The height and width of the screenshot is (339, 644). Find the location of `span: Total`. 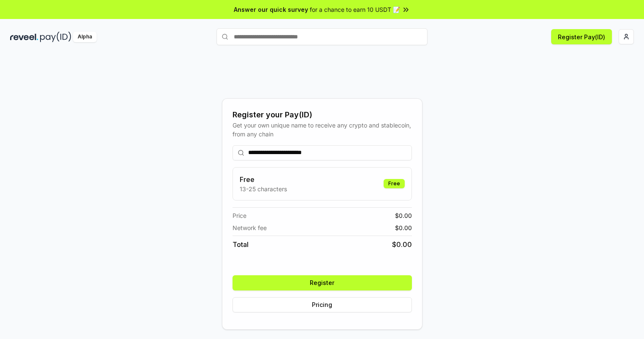

span: Total is located at coordinates (241, 245).